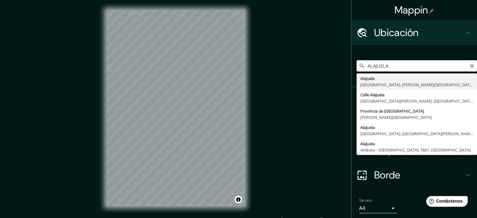  I want to click on font: A4, so click(362, 208).